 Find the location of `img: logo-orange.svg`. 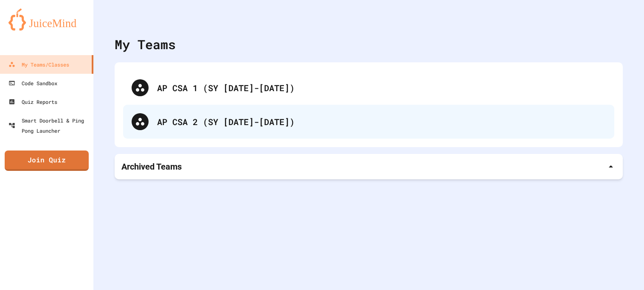

img: logo-orange.svg is located at coordinates (47, 20).